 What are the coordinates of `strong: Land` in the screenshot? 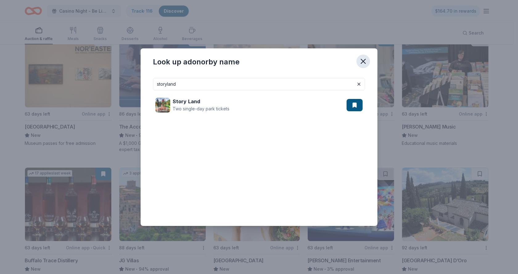 It's located at (194, 101).